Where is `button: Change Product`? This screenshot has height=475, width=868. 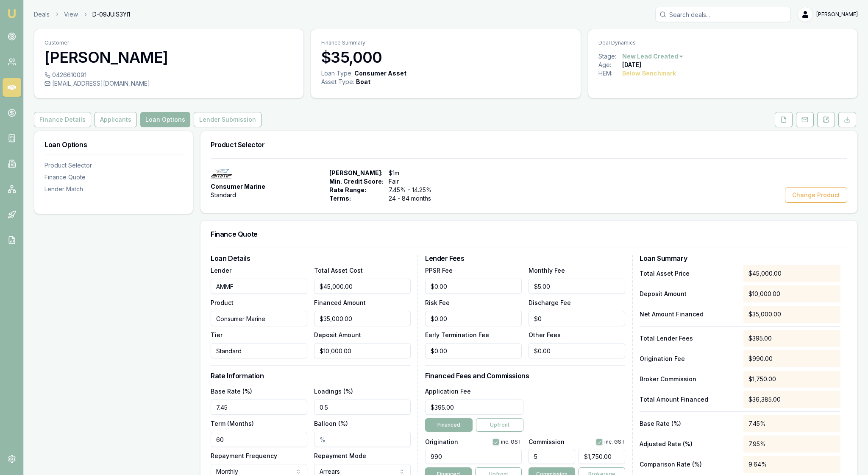
button: Change Product is located at coordinates (816, 195).